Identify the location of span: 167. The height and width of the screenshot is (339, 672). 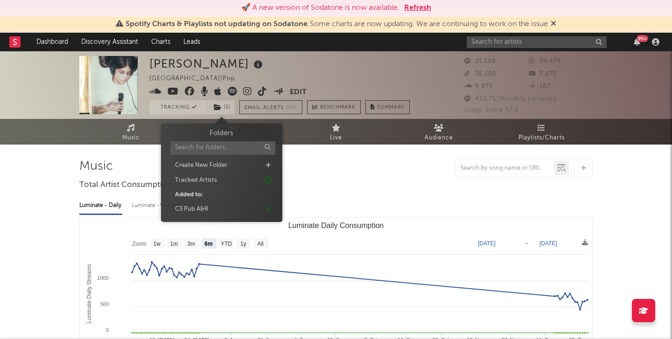
(539, 86).